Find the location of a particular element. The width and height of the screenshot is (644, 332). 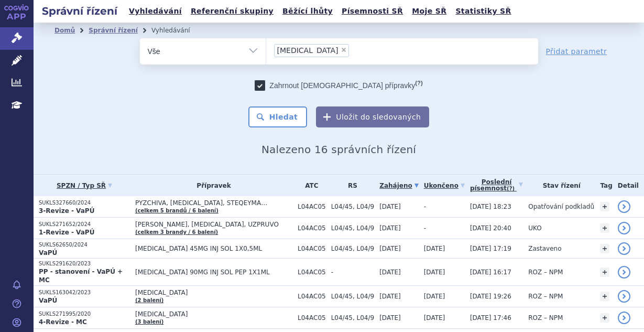

h2: Správní řízení is located at coordinates (80, 11).